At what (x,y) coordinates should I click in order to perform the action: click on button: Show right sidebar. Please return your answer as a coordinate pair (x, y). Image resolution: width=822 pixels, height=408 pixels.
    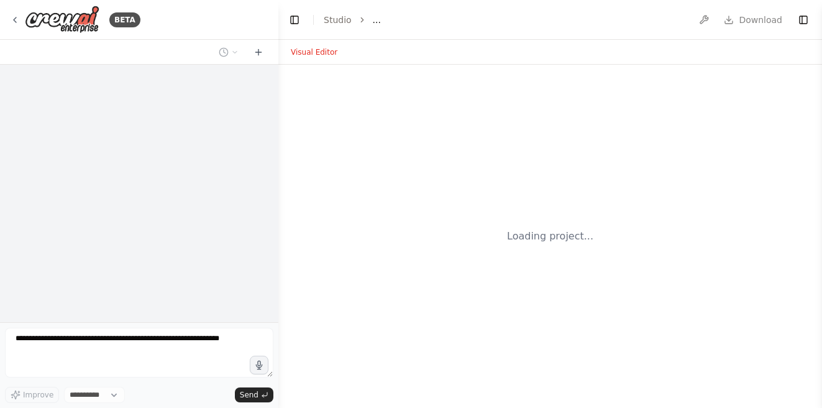
    Looking at the image, I should click on (804, 20).